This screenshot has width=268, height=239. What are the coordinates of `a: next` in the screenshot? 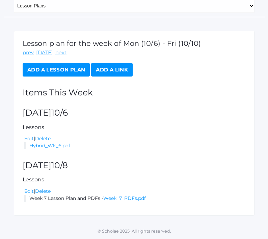 It's located at (61, 53).